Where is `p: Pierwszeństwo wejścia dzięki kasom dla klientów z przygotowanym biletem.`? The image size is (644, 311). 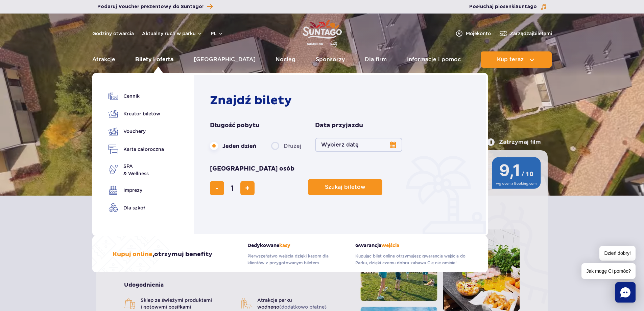
p: Pierwszeństwo wejścia dzięki kasom dla klientów z przygotowanym biletem. is located at coordinates (296, 259).